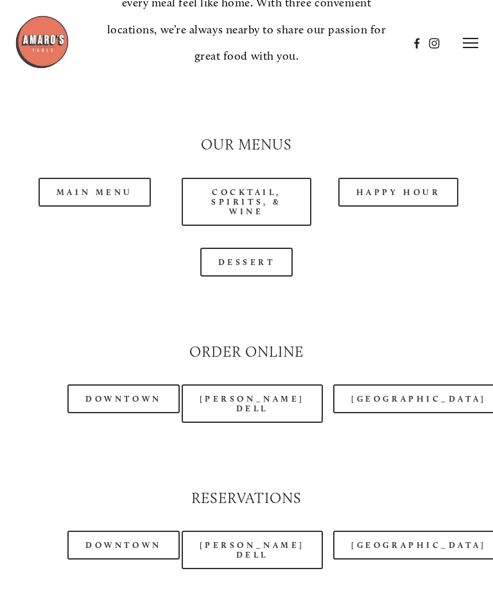 Image resolution: width=493 pixels, height=616 pixels. I want to click on a: Main Menu, so click(94, 192).